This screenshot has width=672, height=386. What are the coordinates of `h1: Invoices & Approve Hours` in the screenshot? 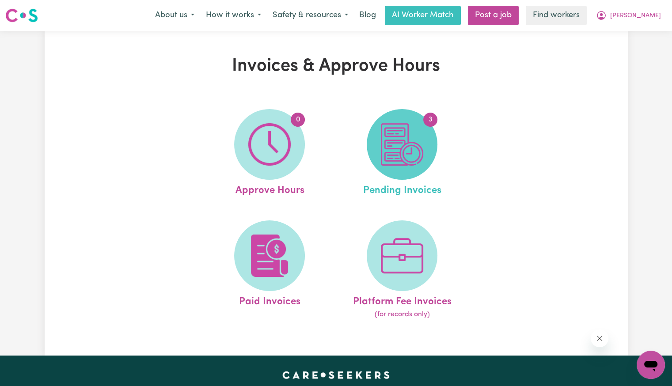 It's located at (336, 66).